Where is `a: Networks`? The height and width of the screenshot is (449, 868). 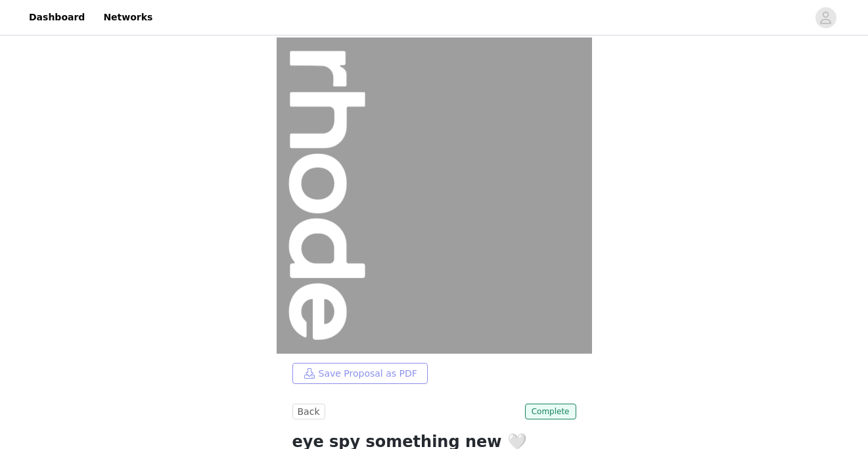
a: Networks is located at coordinates (127, 17).